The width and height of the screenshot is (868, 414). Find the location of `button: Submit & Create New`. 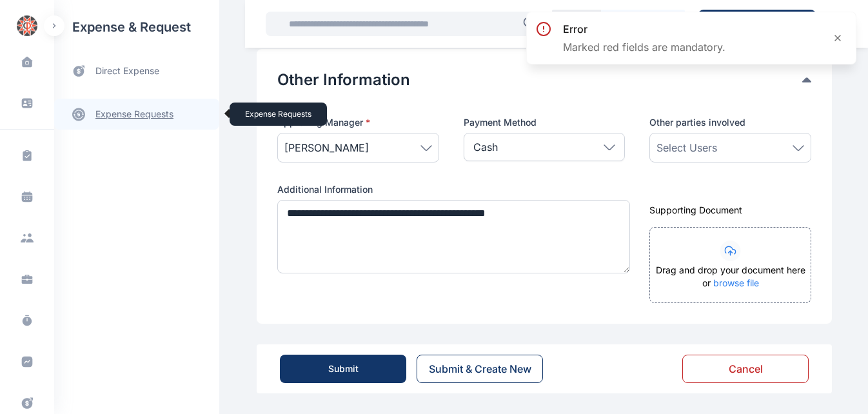

button: Submit & Create New is located at coordinates (480, 369).